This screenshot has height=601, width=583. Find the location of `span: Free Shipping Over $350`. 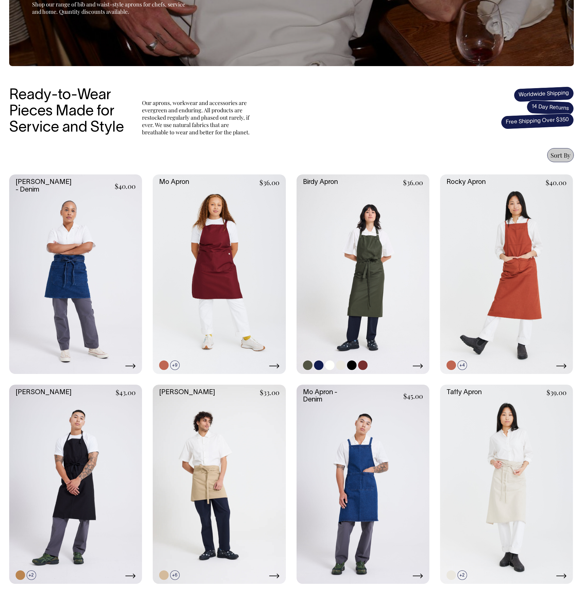

span: Free Shipping Over $350 is located at coordinates (537, 121).